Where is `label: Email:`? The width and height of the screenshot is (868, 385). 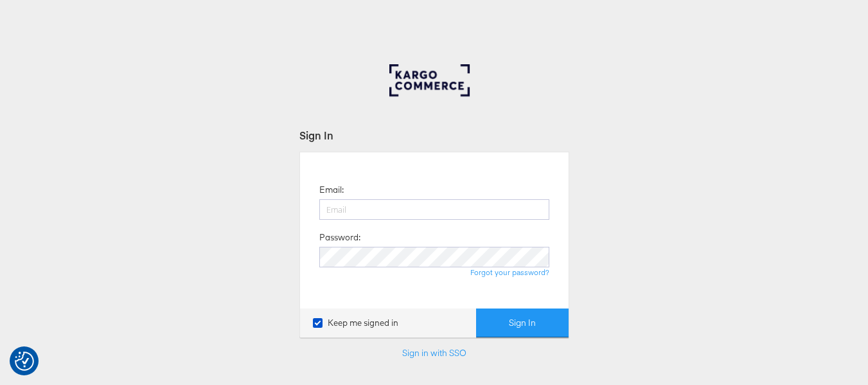 label: Email: is located at coordinates (331, 190).